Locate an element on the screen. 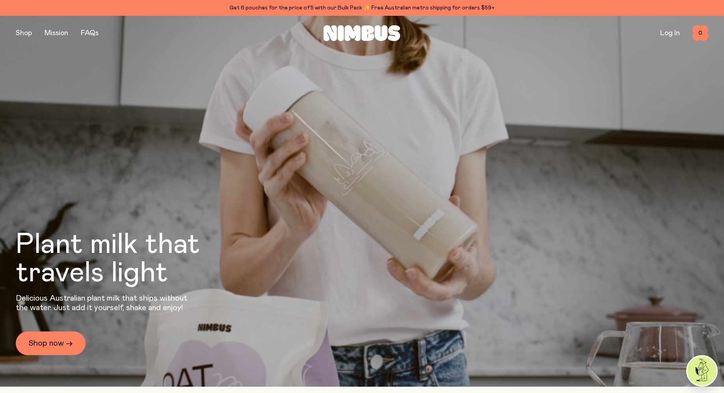 This screenshot has height=393, width=724. a: Mission is located at coordinates (56, 33).